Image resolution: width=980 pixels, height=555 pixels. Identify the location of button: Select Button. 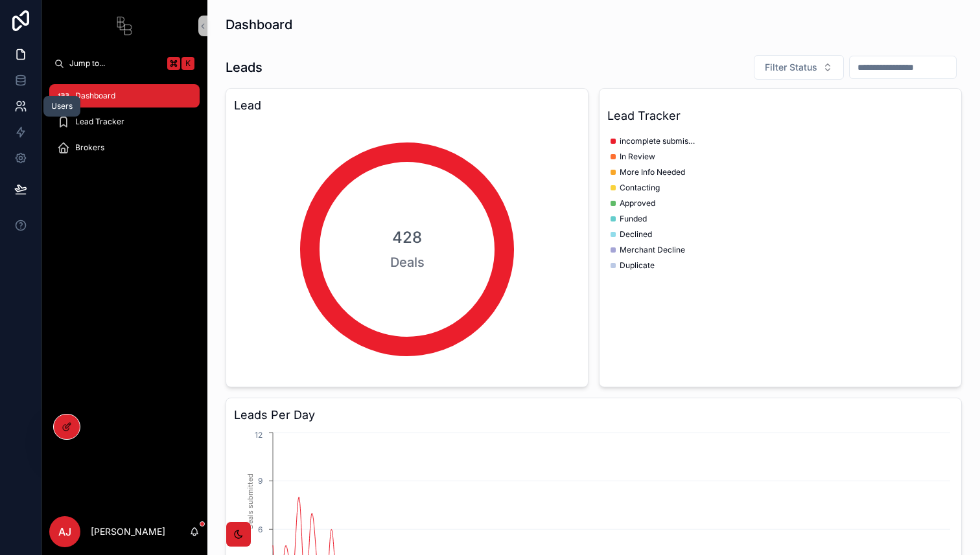
(799, 68).